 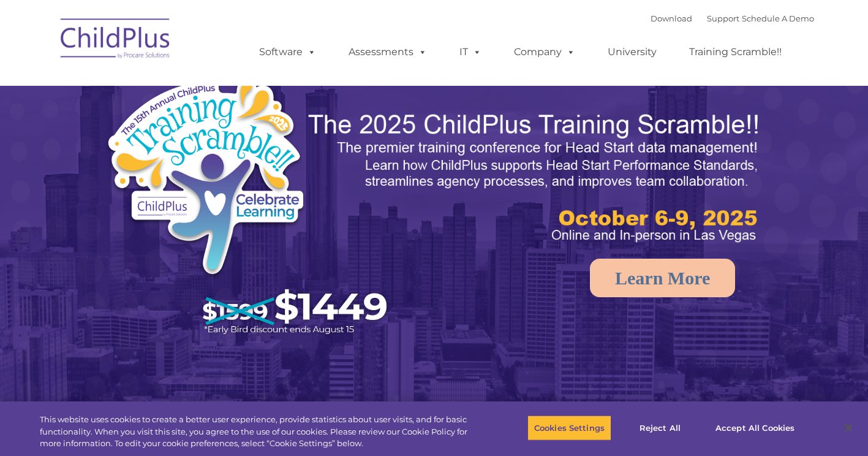 What do you see at coordinates (569, 428) in the screenshot?
I see `button: Cookies Settings` at bounding box center [569, 428].